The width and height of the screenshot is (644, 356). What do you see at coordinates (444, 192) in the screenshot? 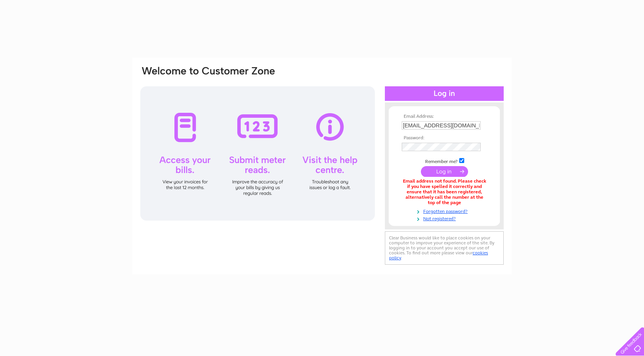
I see `div: Email address not found. Please check if you have spelled it correctly and ensure that it has bee...` at bounding box center [444, 192].